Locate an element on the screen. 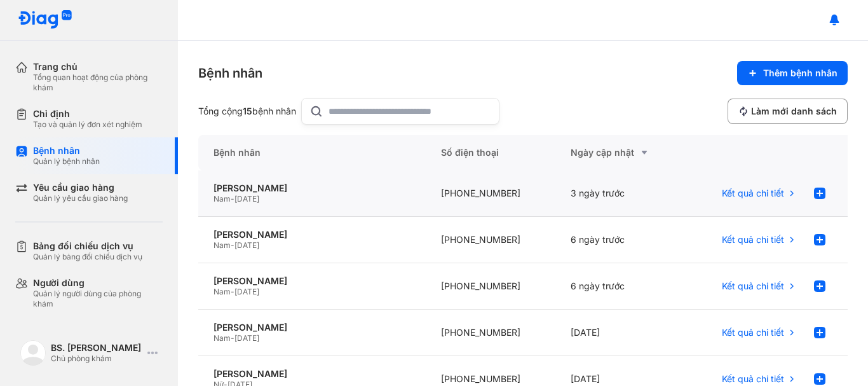  div: Ngày cập nhật is located at coordinates (620, 153).